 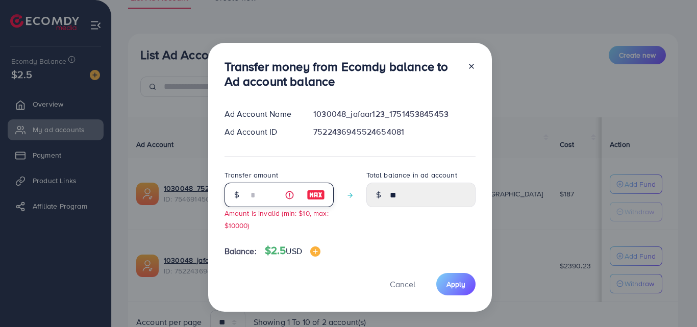 What do you see at coordinates (394, 132) in the screenshot?
I see `div: 7522436945524654081` at bounding box center [394, 132].